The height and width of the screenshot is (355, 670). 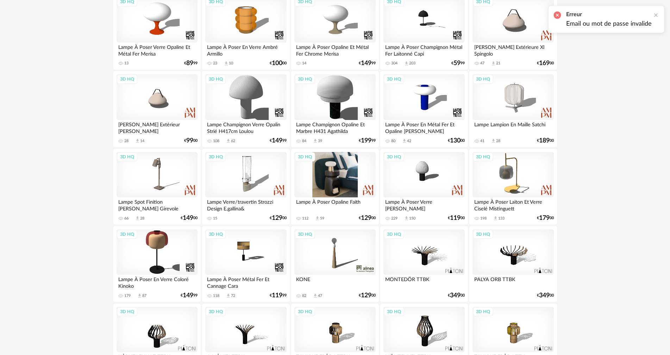 I want to click on div: 80, so click(x=393, y=141).